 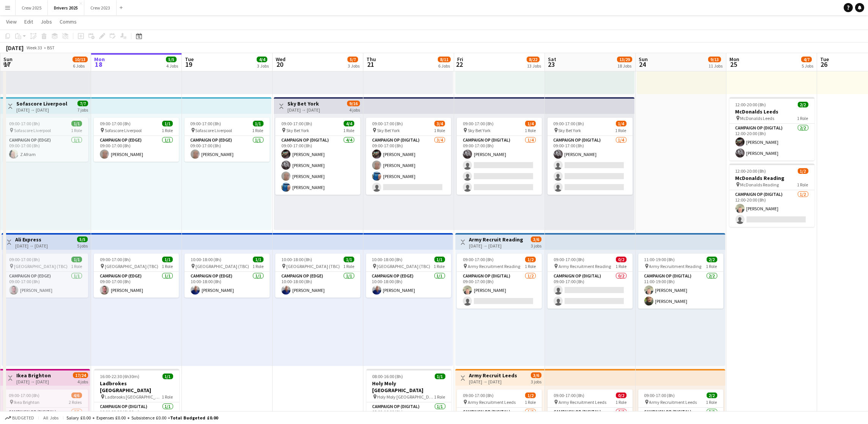 I want to click on div: 12:00-20:00 (8h)1/2McDonalds Reading McDonalds Reading1 RoleCampaign Op (Digital)1/212:00-20:00 (..., so click(x=772, y=195).